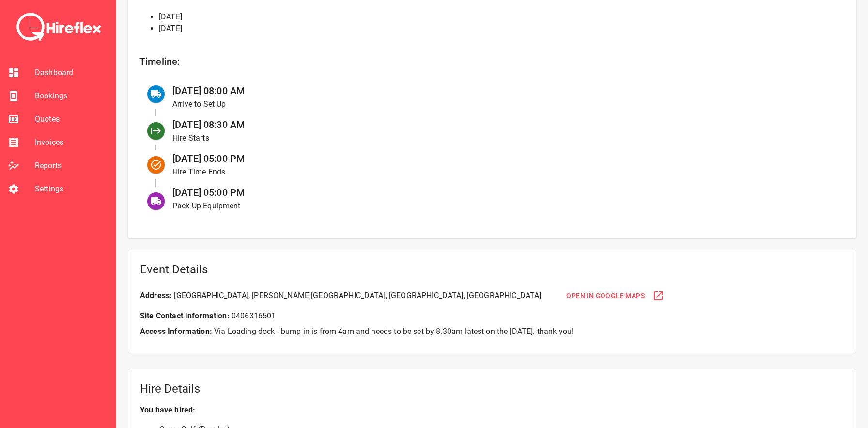  Describe the element at coordinates (606, 296) in the screenshot. I see `span: Open in Google Maps` at that location.